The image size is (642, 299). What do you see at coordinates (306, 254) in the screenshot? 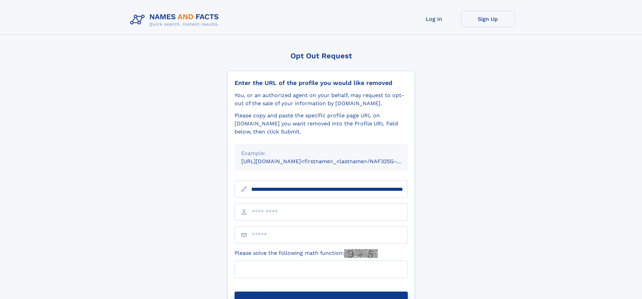
I see `label: Please solve the following math function:` at bounding box center [306, 254].